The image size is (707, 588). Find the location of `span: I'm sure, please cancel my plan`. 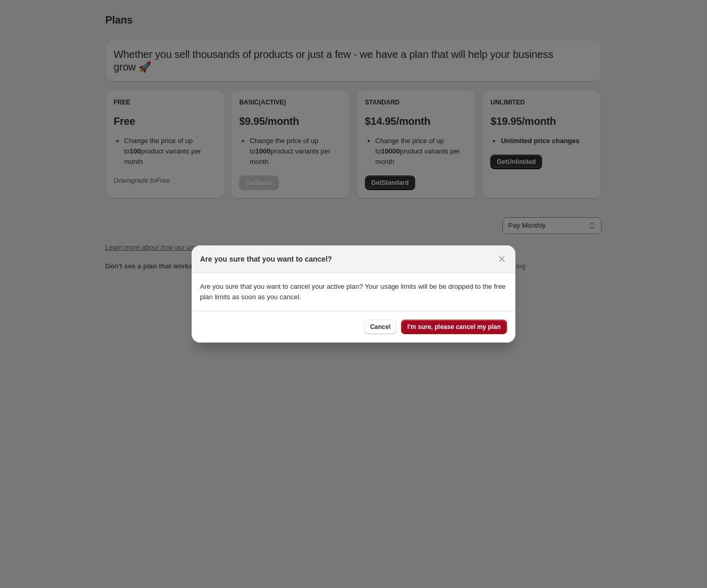

span: I'm sure, please cancel my plan is located at coordinates (454, 327).